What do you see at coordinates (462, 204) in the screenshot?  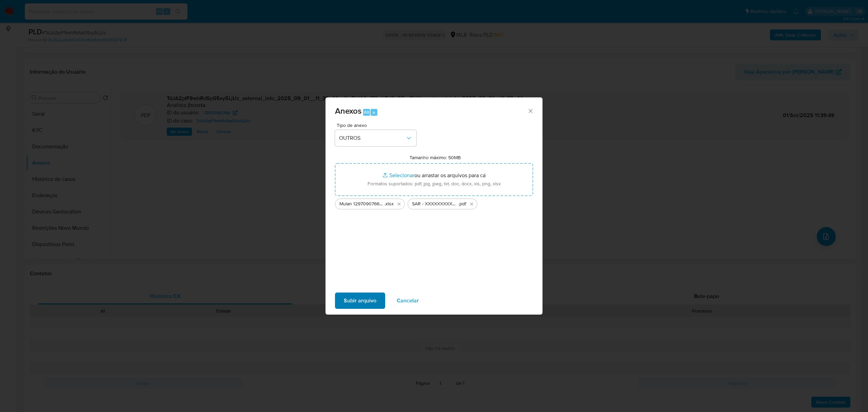 I see `span: .pdf` at bounding box center [462, 204].